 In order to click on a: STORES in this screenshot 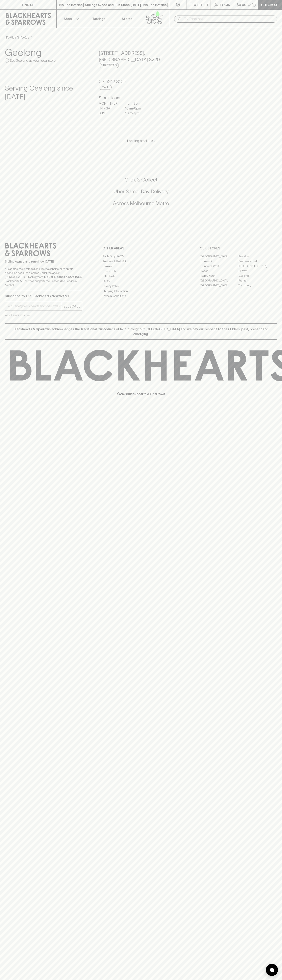, I will do `click(23, 37)`.